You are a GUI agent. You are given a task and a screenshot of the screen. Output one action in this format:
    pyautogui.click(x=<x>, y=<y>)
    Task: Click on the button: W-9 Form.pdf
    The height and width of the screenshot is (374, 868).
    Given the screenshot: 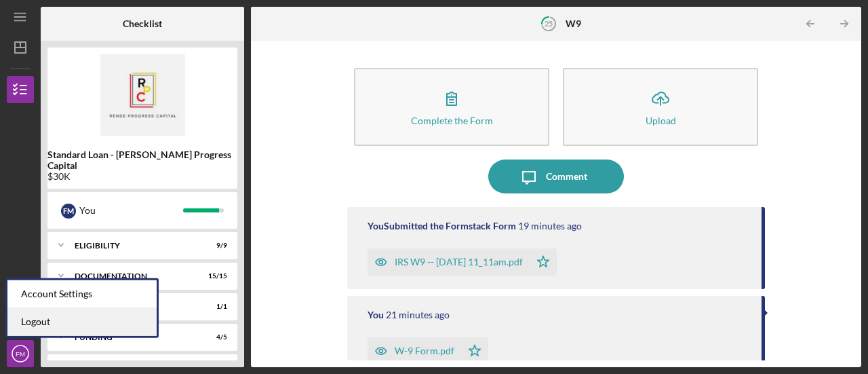 What is the action you would take?
    pyautogui.click(x=428, y=351)
    